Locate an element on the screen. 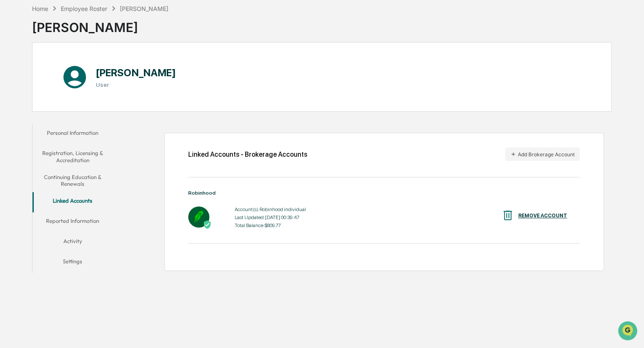 Image resolution: width=644 pixels, height=348 pixels. span: Data Lookup is located at coordinates (35, 127).